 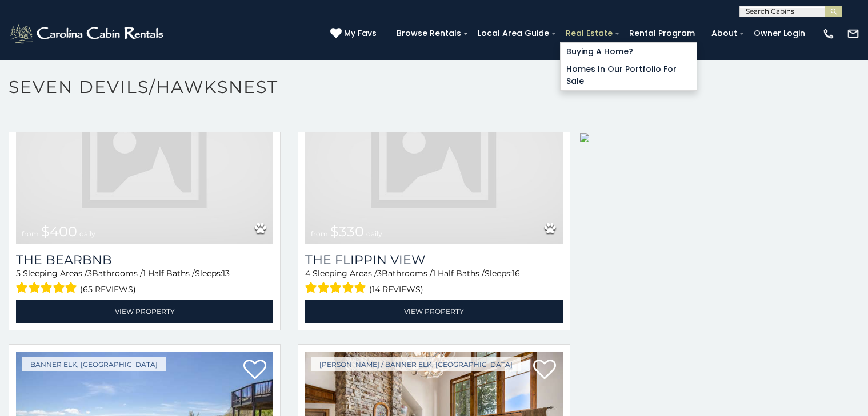 What do you see at coordinates (360, 33) in the screenshot?
I see `span: My Favs` at bounding box center [360, 33].